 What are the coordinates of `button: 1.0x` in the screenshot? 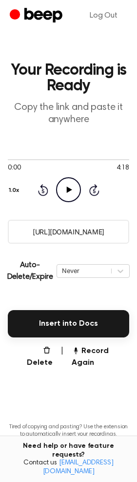 It's located at (15, 191).